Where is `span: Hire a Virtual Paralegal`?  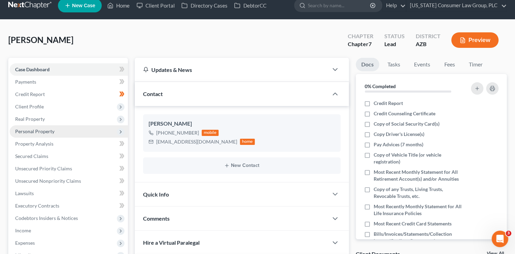 span: Hire a Virtual Paralegal is located at coordinates (171, 243).